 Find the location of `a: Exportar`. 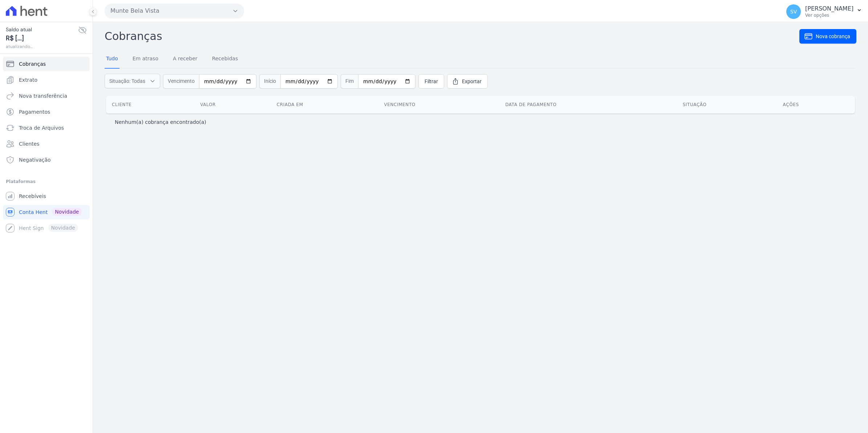

a: Exportar is located at coordinates (468, 81).